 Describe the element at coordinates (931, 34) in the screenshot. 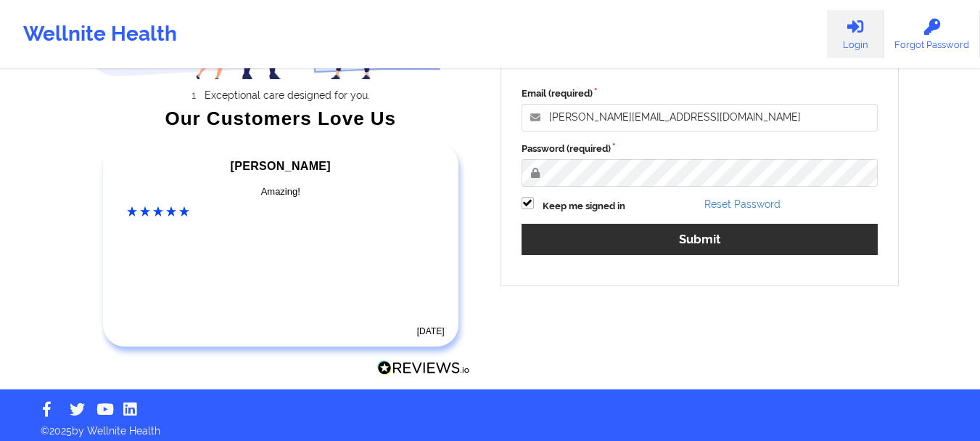

I see `a: Forgot Password` at that location.